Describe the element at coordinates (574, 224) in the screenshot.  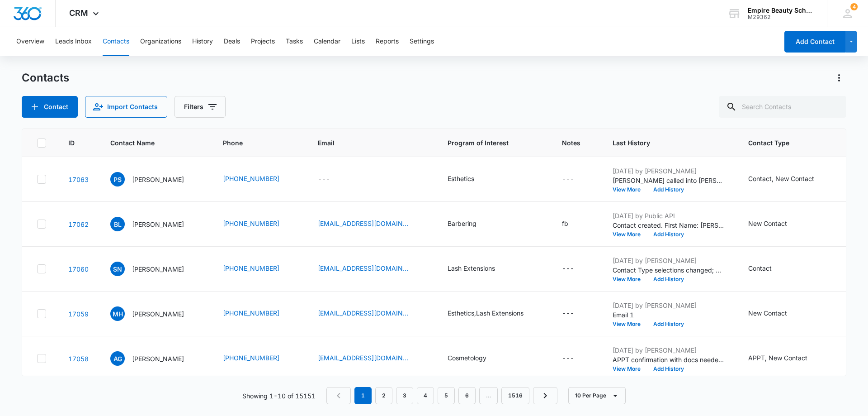
I see `div: Notes - fb - Select to Edit Field` at that location.